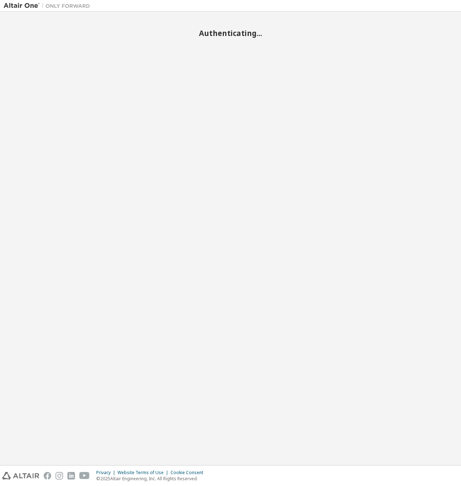 Image resolution: width=461 pixels, height=486 pixels. Describe the element at coordinates (144, 473) in the screenshot. I see `div: Website Terms of Use` at that location.